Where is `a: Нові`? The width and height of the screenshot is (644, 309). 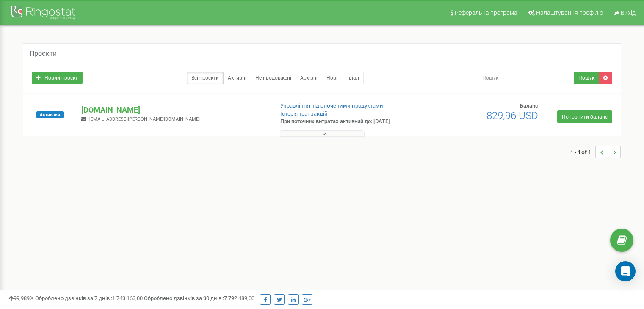 a: Нові is located at coordinates (332, 78).